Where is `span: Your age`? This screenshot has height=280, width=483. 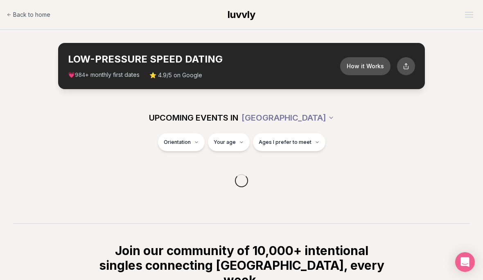 span: Your age is located at coordinates (225, 142).